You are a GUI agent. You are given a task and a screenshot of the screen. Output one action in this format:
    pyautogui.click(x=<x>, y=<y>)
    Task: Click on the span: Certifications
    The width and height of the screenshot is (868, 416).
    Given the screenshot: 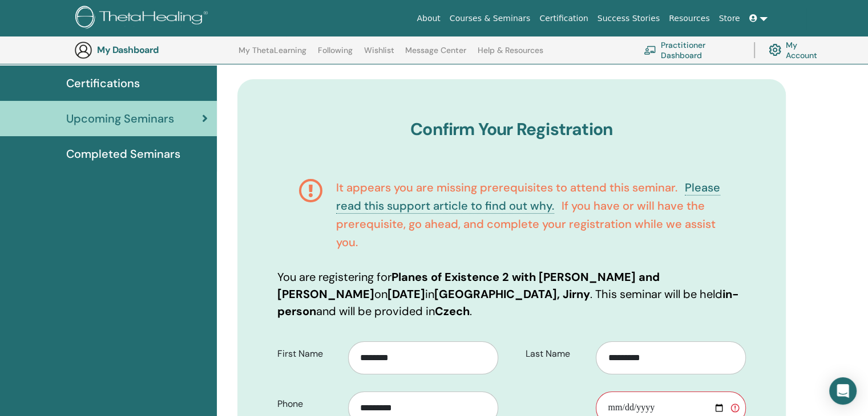 What is the action you would take?
    pyautogui.click(x=103, y=83)
    